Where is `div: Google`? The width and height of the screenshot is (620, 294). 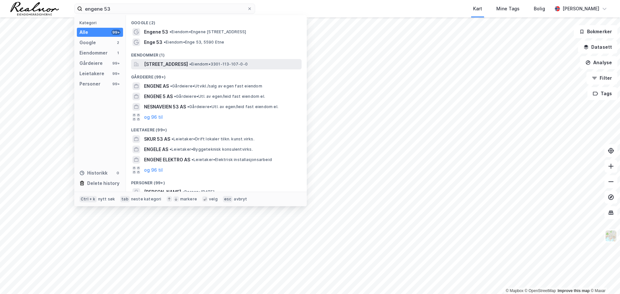
div: Google is located at coordinates (87, 43).